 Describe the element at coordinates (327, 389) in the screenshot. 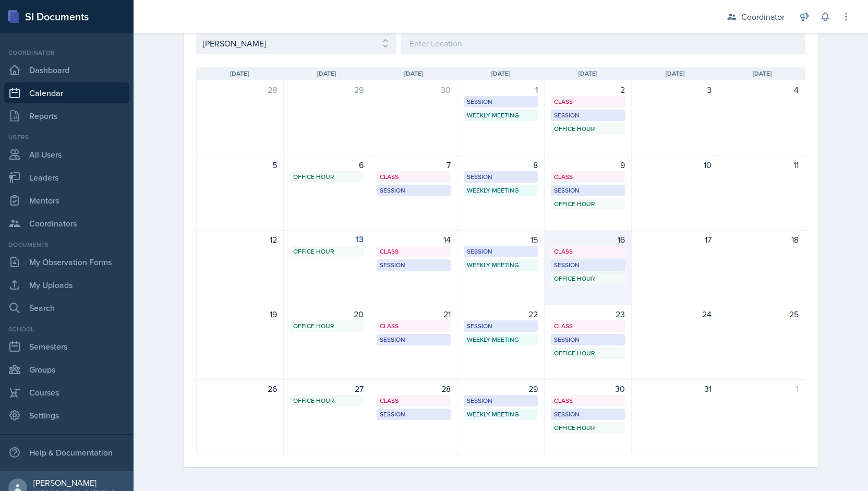

I see `div: 27` at that location.